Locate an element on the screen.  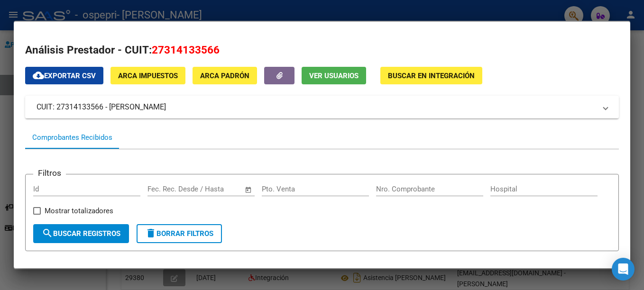
span: Exportar CSV is located at coordinates (64, 76).